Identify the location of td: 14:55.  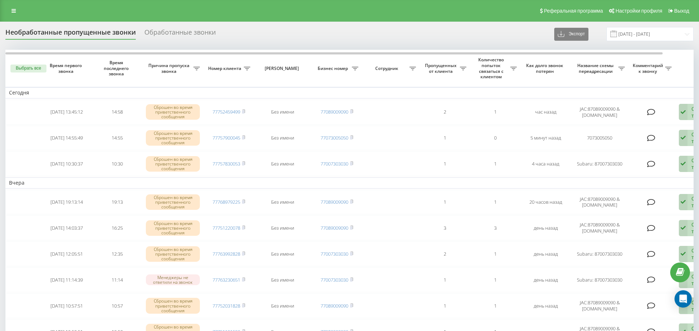
(117, 138).